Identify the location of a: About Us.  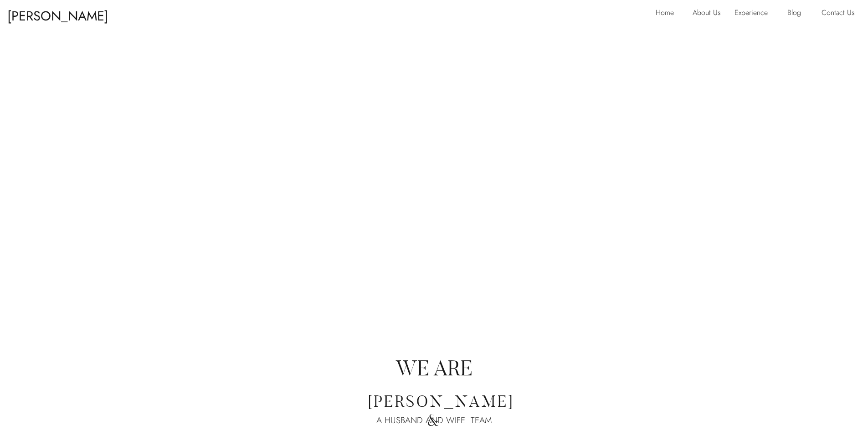
(711, 13).